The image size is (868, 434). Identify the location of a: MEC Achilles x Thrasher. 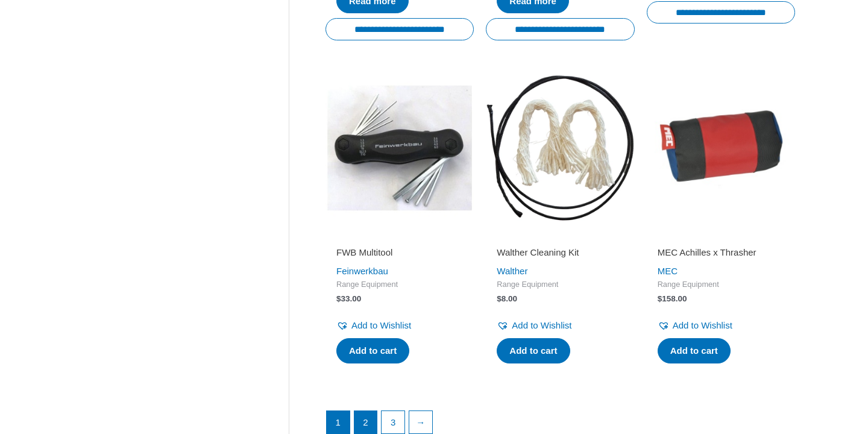
(721, 255).